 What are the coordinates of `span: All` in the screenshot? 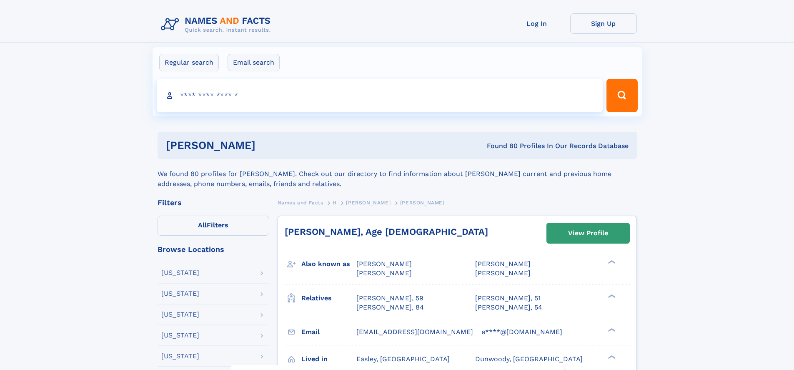 It's located at (202, 225).